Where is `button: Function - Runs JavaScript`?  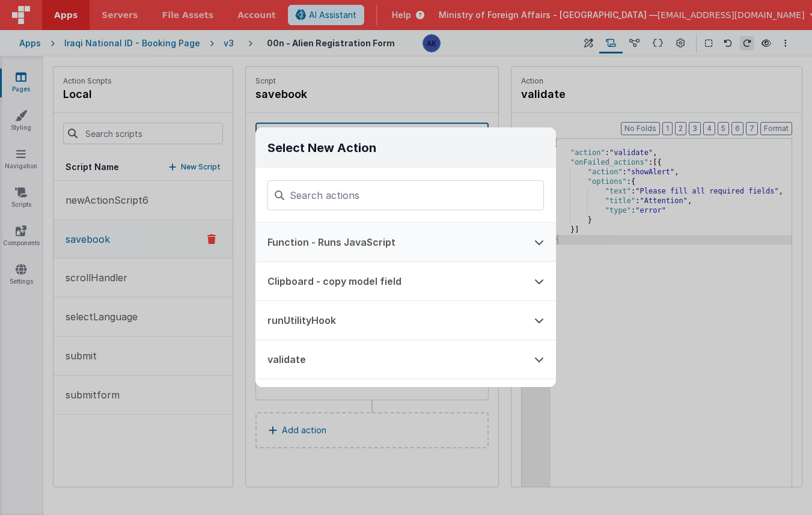
button: Function - Runs JavaScript is located at coordinates (389, 242).